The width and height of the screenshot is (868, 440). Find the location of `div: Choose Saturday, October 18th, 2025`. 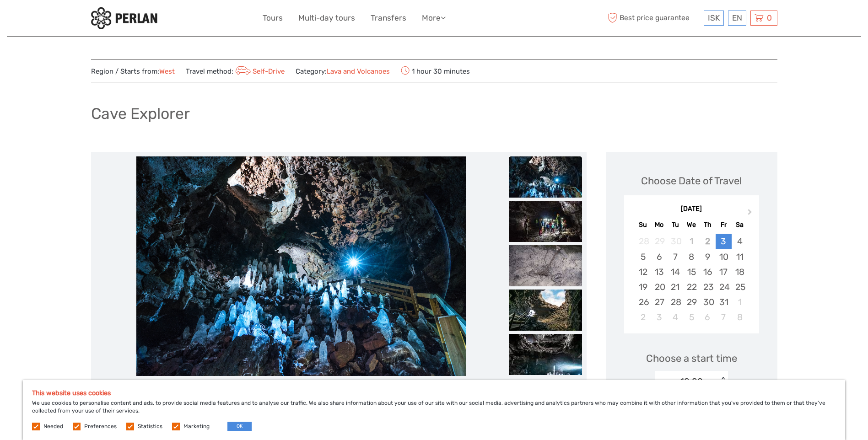

div: Choose Saturday, October 18th, 2025 is located at coordinates (739, 271).